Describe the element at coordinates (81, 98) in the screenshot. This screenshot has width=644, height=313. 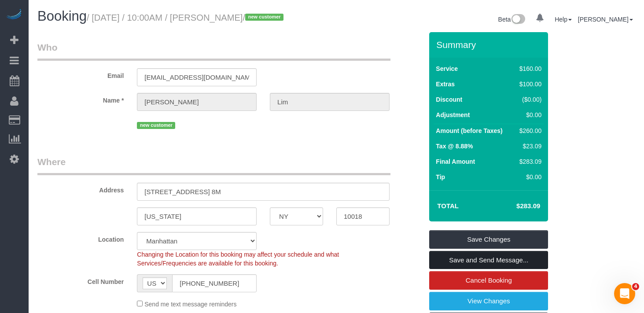
I see `label: Name *` at that location.